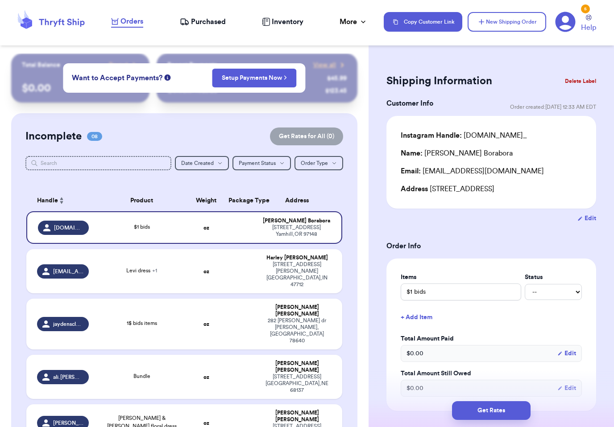 This screenshot has width=614, height=427. What do you see at coordinates (118, 65) in the screenshot?
I see `span: Payout` at bounding box center [118, 65].